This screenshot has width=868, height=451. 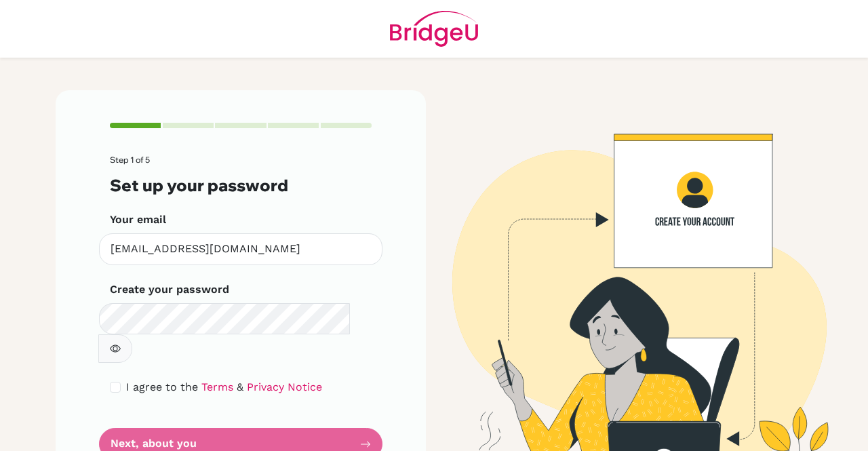 I want to click on label: Create your password, so click(x=170, y=289).